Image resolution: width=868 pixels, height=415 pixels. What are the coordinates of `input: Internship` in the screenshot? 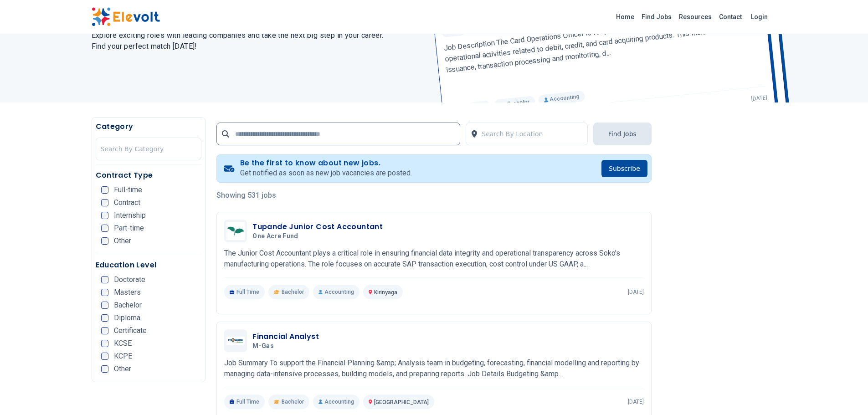 It's located at (104, 215).